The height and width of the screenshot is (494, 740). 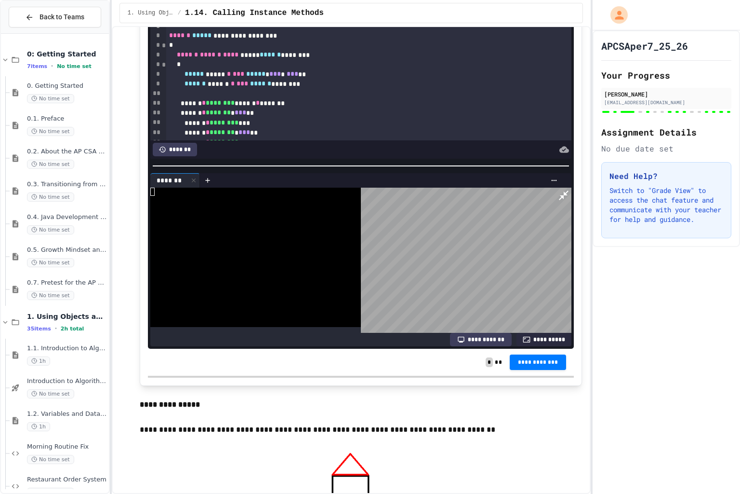 What do you see at coordinates (667, 205) in the screenshot?
I see `p: Switch to "Grade View" to access the chat feature and communicate with your teacher for help and ...` at bounding box center [667, 205].